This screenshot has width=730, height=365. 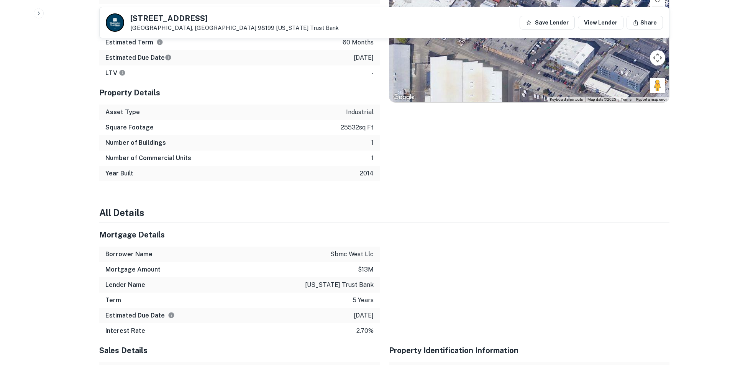 I want to click on img: Google, so click(x=404, y=97).